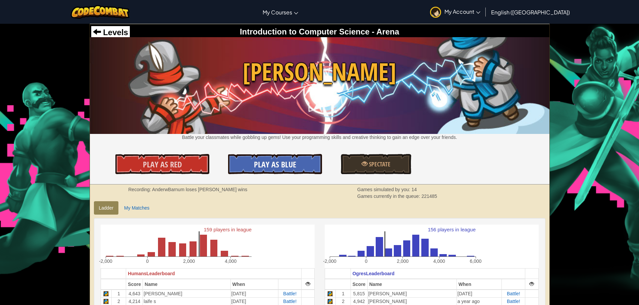  I want to click on td: 5,815, so click(359, 294).